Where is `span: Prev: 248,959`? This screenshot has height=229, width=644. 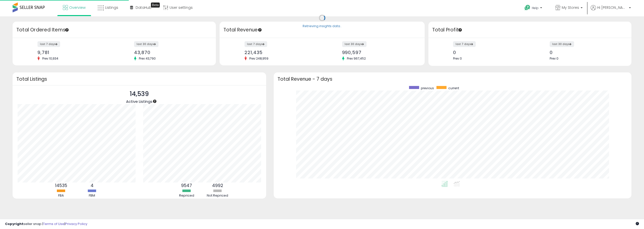 span: Prev: 248,959 is located at coordinates (259, 58).